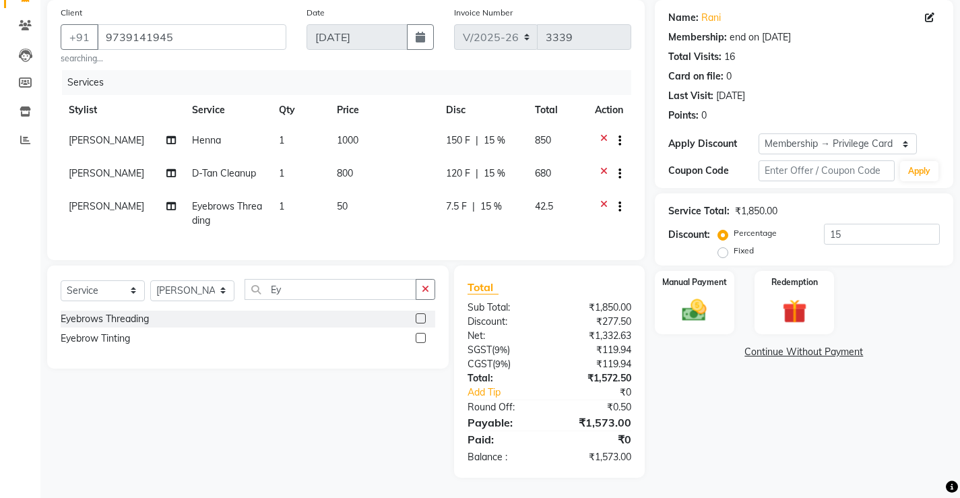 This screenshot has height=498, width=960. What do you see at coordinates (683, 115) in the screenshot?
I see `div: Points:` at bounding box center [683, 115].